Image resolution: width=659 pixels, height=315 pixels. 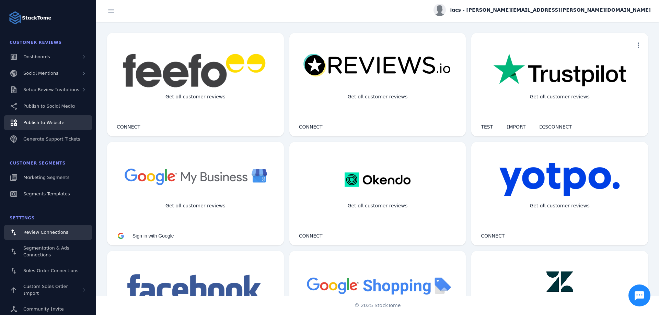 What do you see at coordinates (377, 306) in the screenshot?
I see `span: © 2025 StackTome` at bounding box center [377, 306].